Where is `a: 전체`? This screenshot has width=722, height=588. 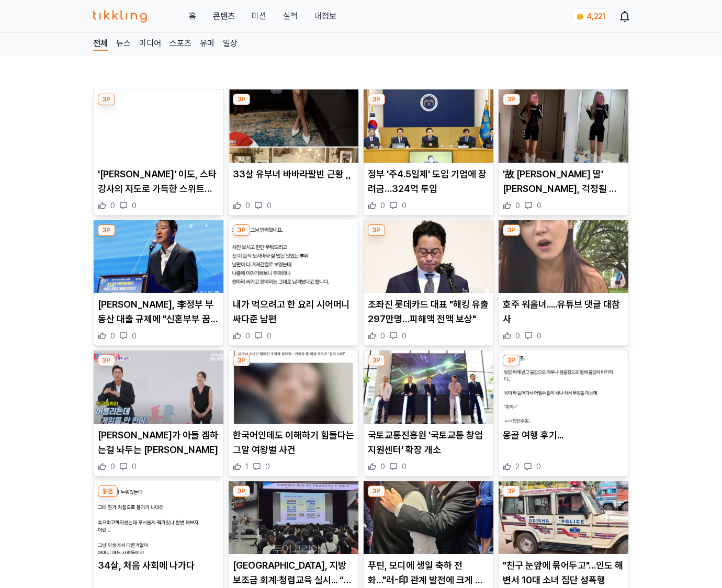
a: 전체 is located at coordinates (101, 44).